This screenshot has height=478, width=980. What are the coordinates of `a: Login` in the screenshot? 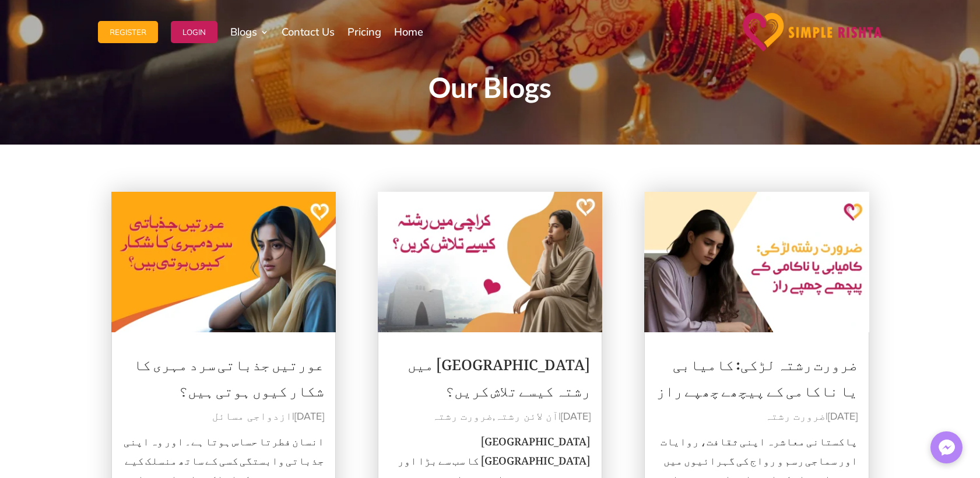 It's located at (194, 32).